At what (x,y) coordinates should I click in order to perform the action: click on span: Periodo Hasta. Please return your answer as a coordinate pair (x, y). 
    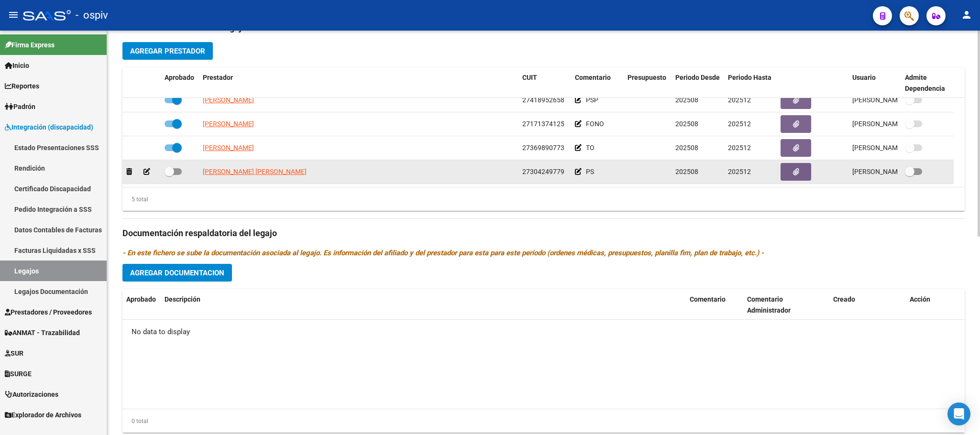
    Looking at the image, I should click on (749, 78).